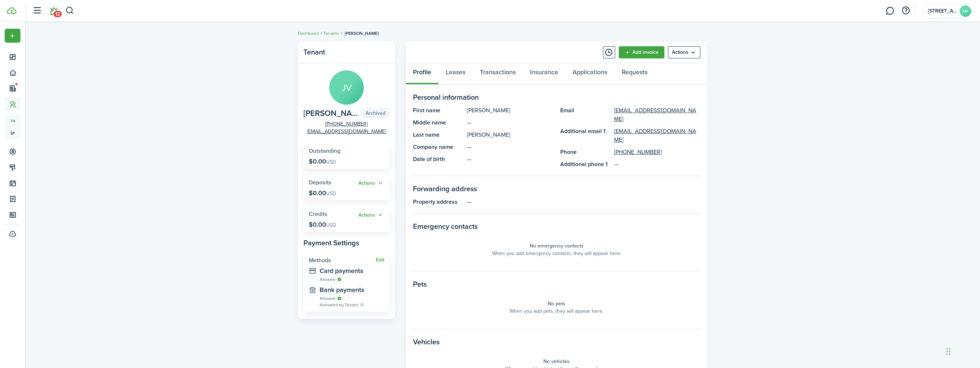  I want to click on panel-main-title: Phone, so click(585, 152).